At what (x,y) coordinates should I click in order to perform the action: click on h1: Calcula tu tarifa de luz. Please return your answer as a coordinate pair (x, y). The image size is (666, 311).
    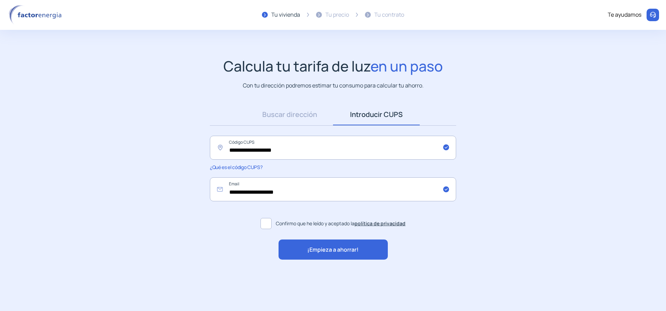
    Looking at the image, I should click on (333, 66).